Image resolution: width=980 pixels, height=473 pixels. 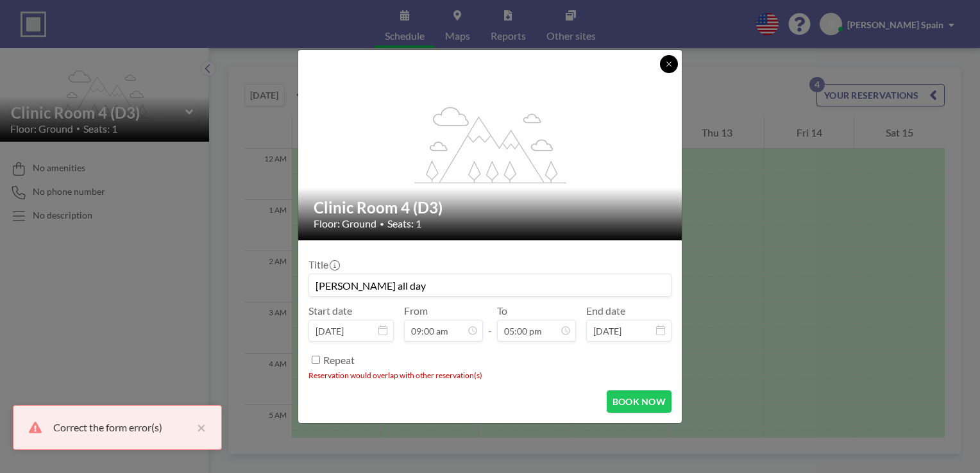 I want to click on button: close, so click(x=198, y=428).